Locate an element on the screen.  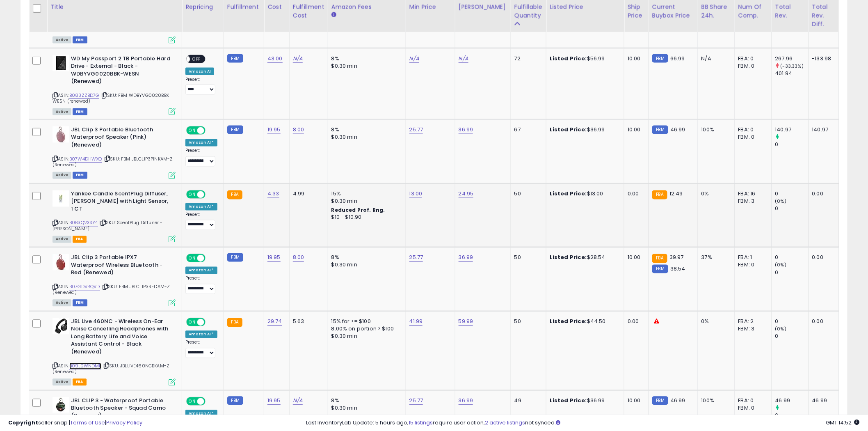
div: FBA: 2 is located at coordinates (752, 322).